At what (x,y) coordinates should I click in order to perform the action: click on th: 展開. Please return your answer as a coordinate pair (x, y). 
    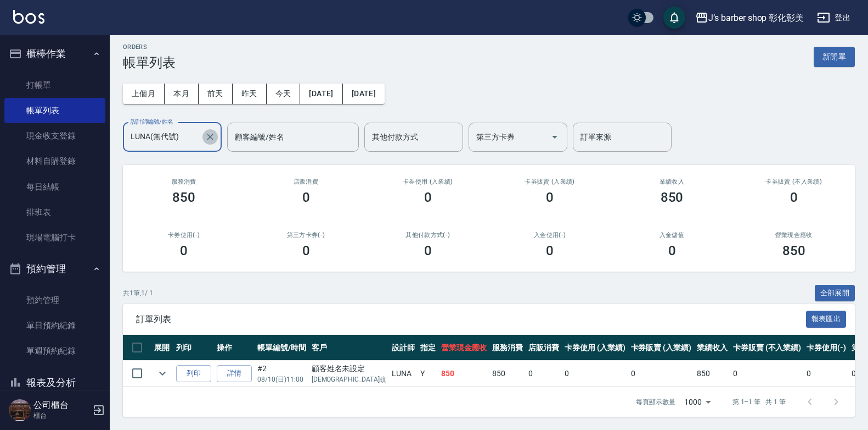
    Looking at the image, I should click on (162, 347).